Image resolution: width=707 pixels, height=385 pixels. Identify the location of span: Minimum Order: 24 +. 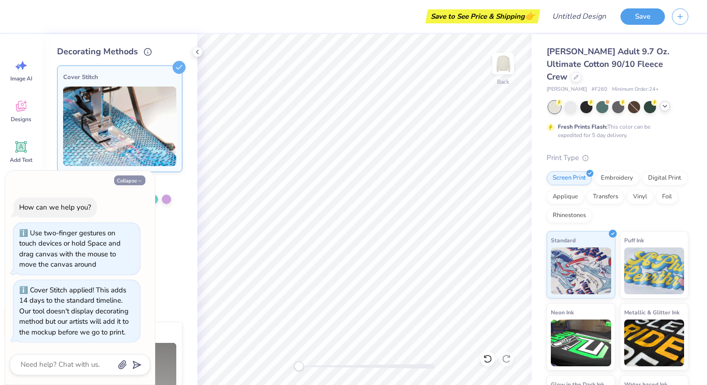
(635, 89).